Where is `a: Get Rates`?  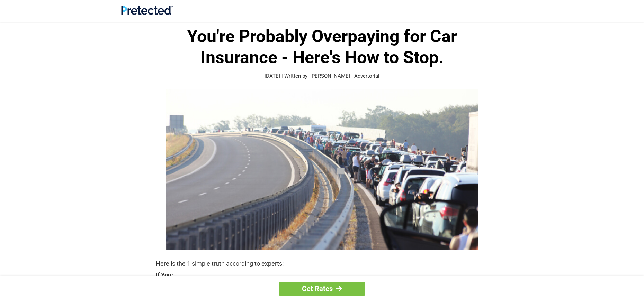
a: Get Rates is located at coordinates (322, 289).